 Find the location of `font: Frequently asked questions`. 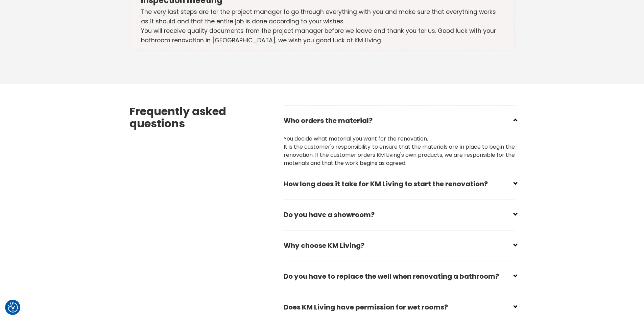

font: Frequently asked questions is located at coordinates (178, 117).